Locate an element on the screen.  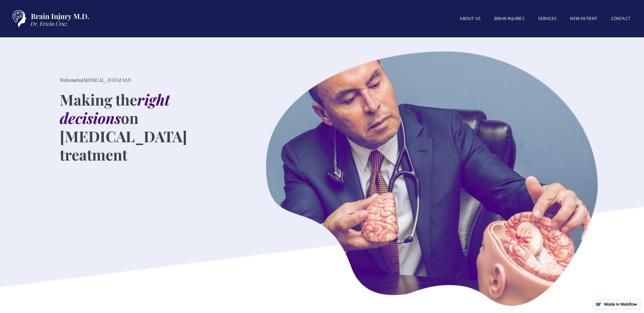
img: Made in Webflow is located at coordinates (621, 304).